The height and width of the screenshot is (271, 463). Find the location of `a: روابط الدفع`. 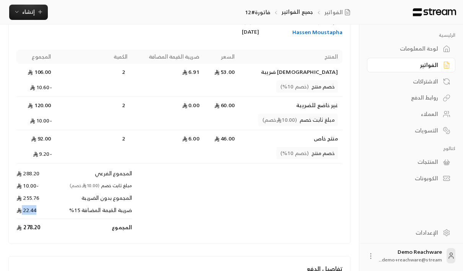

a: روابط الدفع is located at coordinates (411, 98).